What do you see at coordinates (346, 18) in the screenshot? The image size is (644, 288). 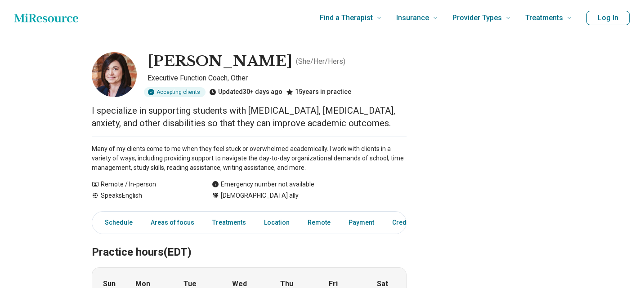 I see `span: Find a Therapist` at bounding box center [346, 18].